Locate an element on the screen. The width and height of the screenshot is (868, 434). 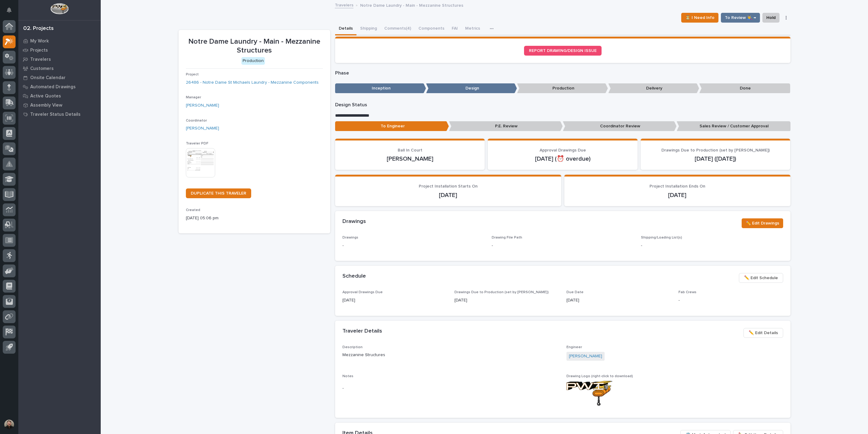
span: Traveler PDF is located at coordinates (197, 144).